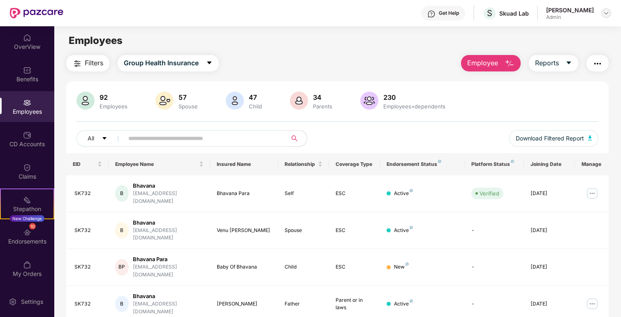 This screenshot has width=621, height=317. Describe the element at coordinates (431, 14) in the screenshot. I see `img: svg+xml;base64,PHN2ZyBpZD0iSGVscC0zMngzMiIgeG1sbnM9Imh0dHA6Ly93d3cudzMub3JnLzIwMDAvc3ZnIiB3aWR0aD...` at that location.